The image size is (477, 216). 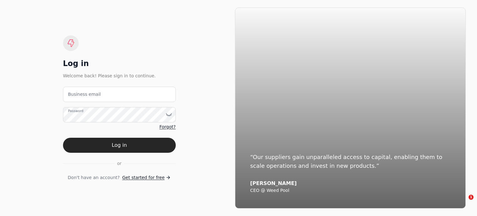 What do you see at coordinates (350, 191) in the screenshot?
I see `div: CEO @ Weed Pool` at bounding box center [350, 191].